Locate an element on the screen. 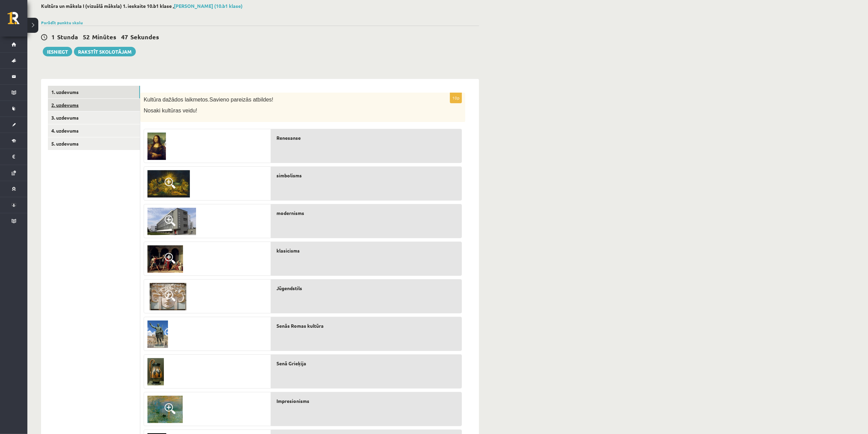 The image size is (868, 434). span: 52 is located at coordinates (86, 37).